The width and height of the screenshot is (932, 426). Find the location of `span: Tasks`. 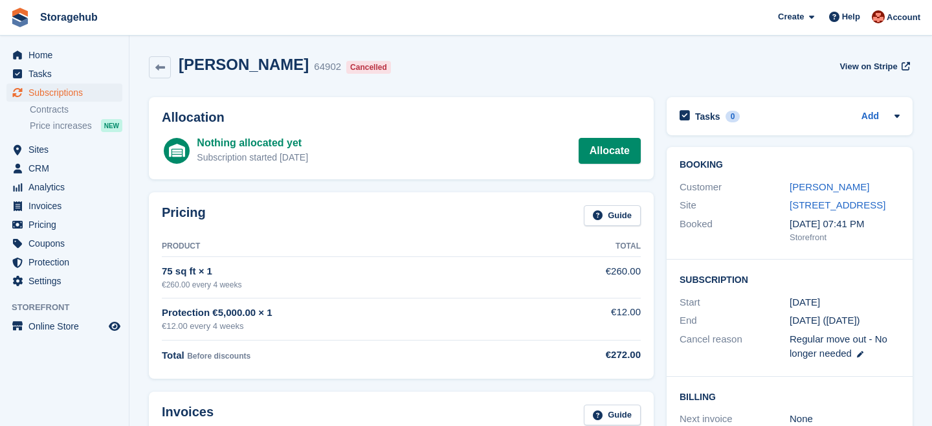

span: Tasks is located at coordinates (67, 74).